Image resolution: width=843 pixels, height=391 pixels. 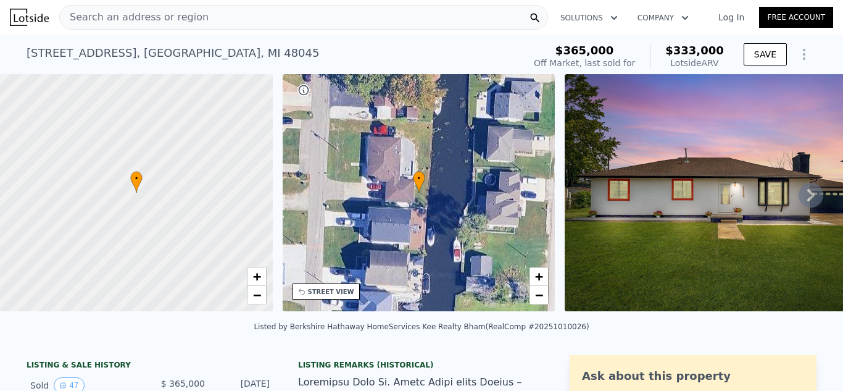 What do you see at coordinates (732, 17) in the screenshot?
I see `a: Log In` at bounding box center [732, 17].